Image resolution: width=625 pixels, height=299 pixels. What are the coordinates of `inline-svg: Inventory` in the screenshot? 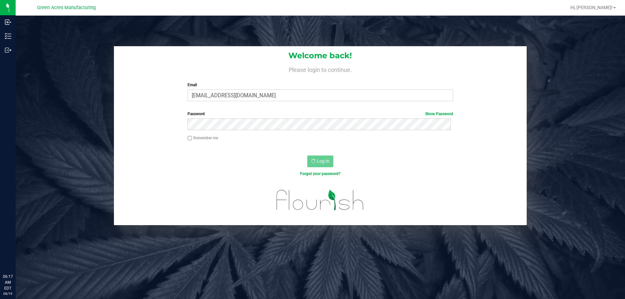 It's located at (8, 36).